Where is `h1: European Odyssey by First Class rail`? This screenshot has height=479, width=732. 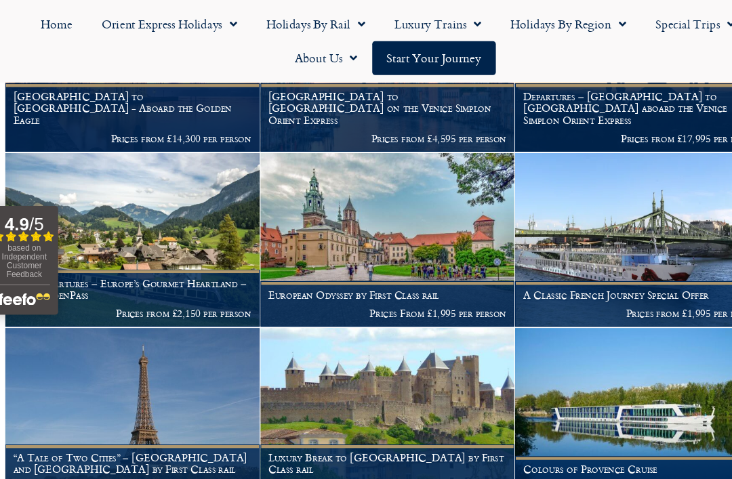 h1: European Odyssey by First Class rail is located at coordinates (366, 272).